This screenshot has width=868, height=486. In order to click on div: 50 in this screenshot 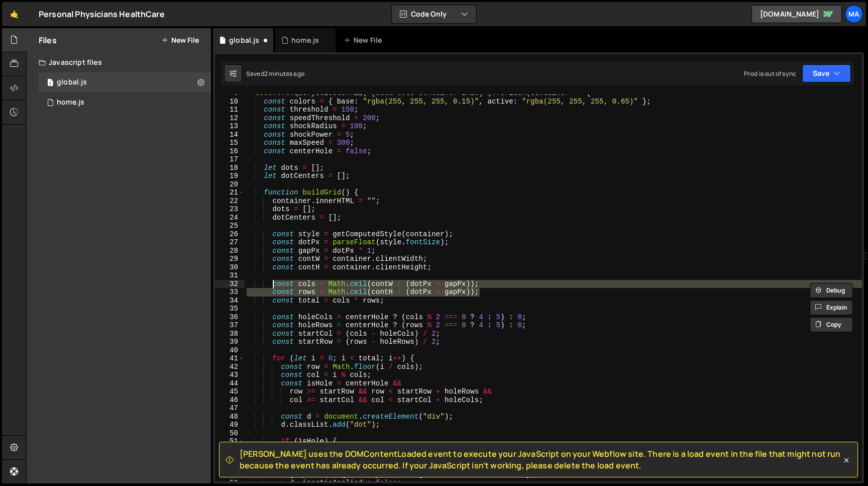, I will do `click(230, 433)`.